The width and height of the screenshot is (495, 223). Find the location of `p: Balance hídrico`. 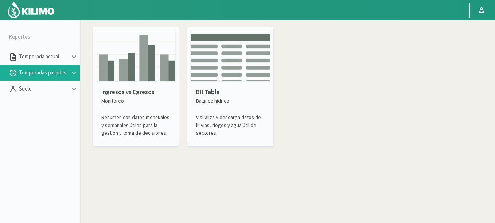

p: Balance hídrico is located at coordinates (231, 101).